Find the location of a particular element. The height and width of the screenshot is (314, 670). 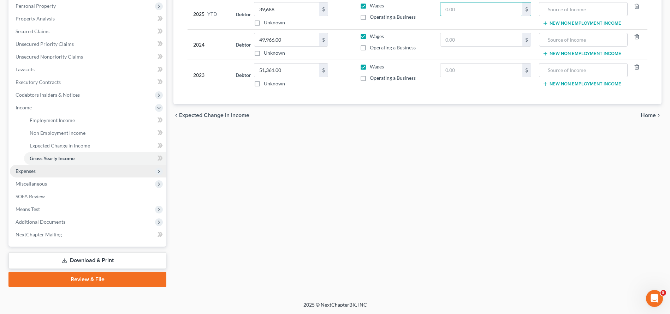

span: Executory Contracts is located at coordinates (38, 82).